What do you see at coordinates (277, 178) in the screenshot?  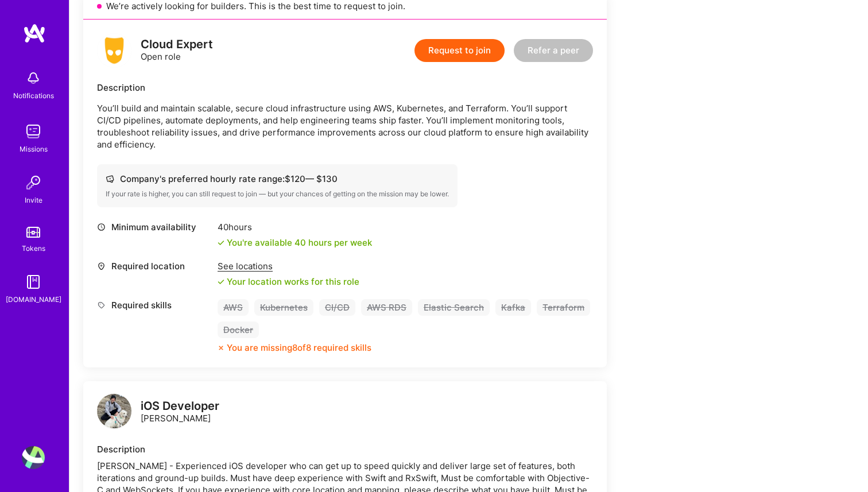 I see `div: Company's preferred hourly rate range: $ 120 — $ 130` at bounding box center [277, 178].